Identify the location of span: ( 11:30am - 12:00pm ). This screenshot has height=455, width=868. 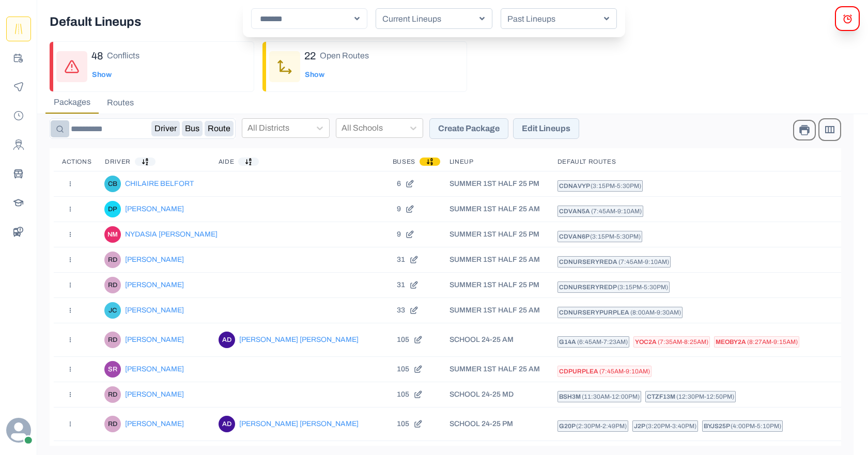
(610, 397).